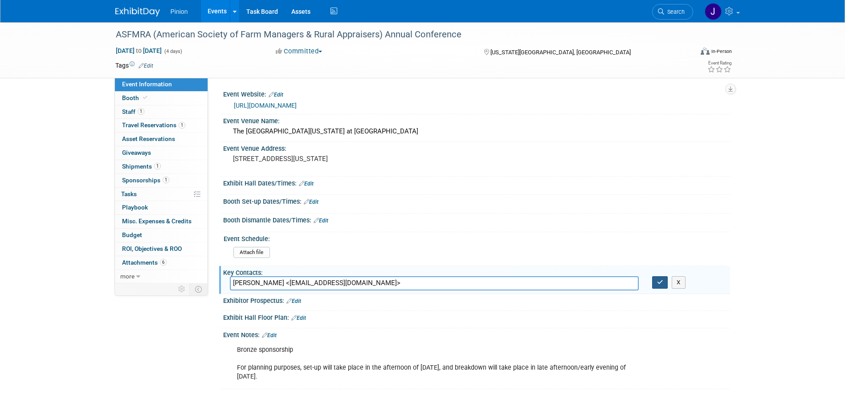 Image resolution: width=845 pixels, height=411 pixels. Describe the element at coordinates (161, 126) in the screenshot. I see `a: Travel Reservations1` at that location.